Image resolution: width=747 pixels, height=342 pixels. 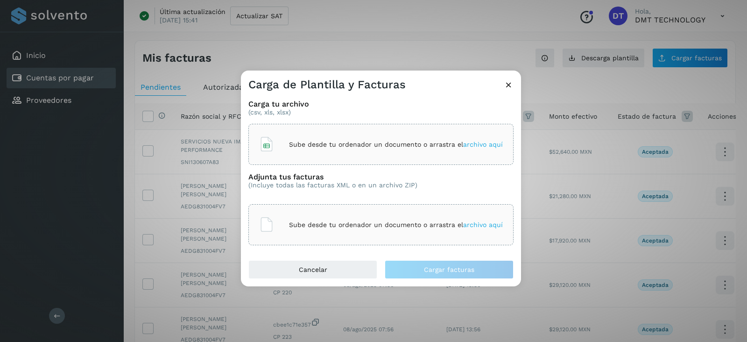 What do you see at coordinates (327, 84) in the screenshot?
I see `h3: Carga de Plantilla y Facturas` at bounding box center [327, 84].